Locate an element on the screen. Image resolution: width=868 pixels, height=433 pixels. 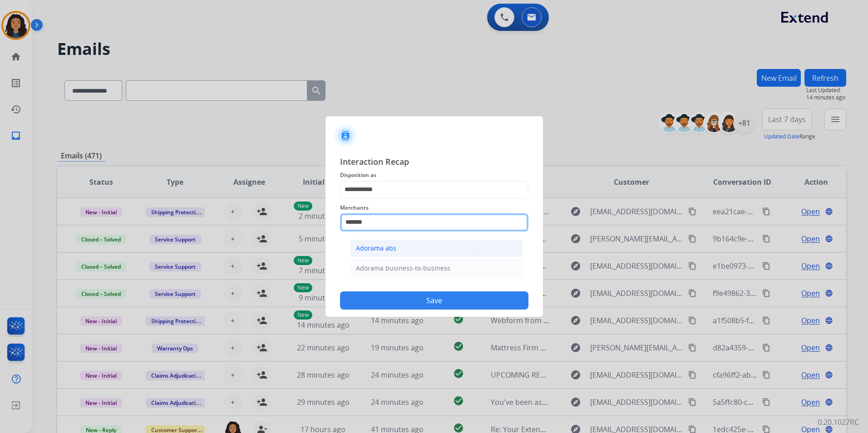
p: 0.20.1027RC is located at coordinates (838, 422).